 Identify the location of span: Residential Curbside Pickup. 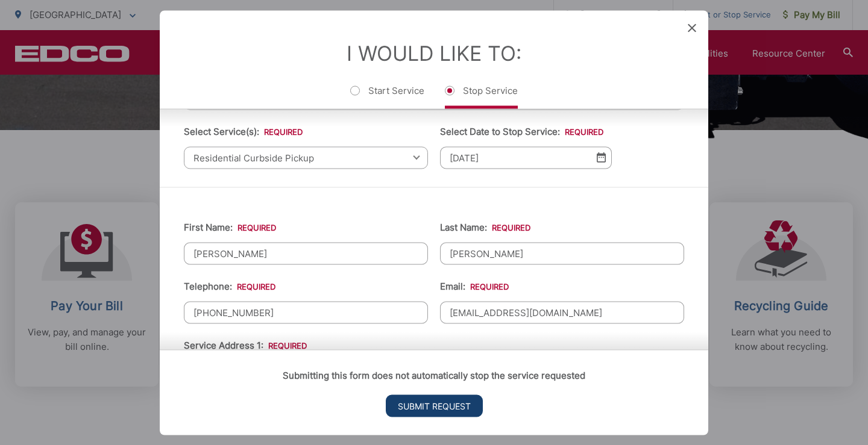
(306, 158).